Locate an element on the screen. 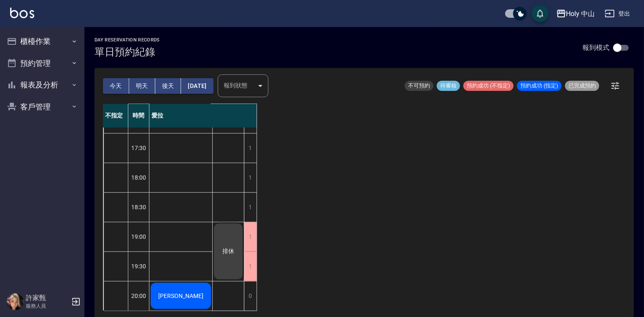  div: 愛拉 is located at coordinates (203, 116).